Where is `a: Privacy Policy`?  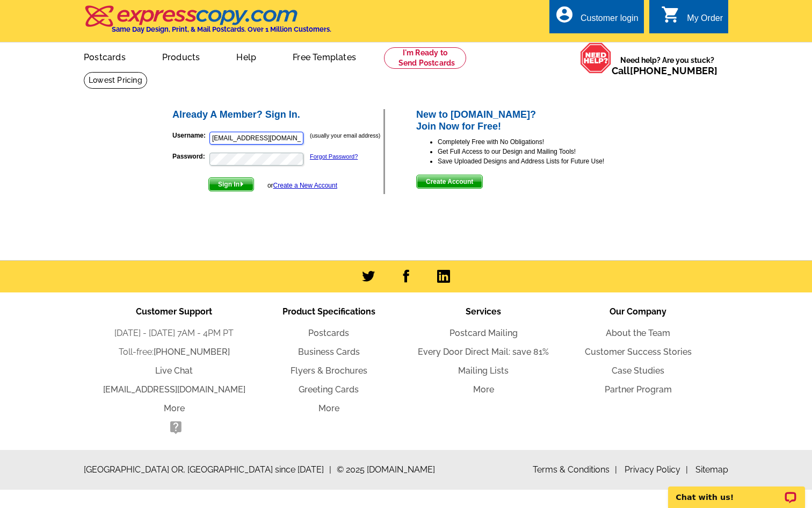
a: Privacy Policy is located at coordinates (656, 469).